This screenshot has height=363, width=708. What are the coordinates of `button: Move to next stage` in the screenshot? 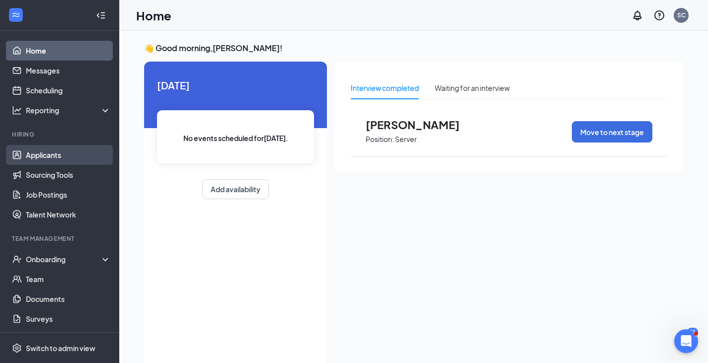 It's located at (612, 132).